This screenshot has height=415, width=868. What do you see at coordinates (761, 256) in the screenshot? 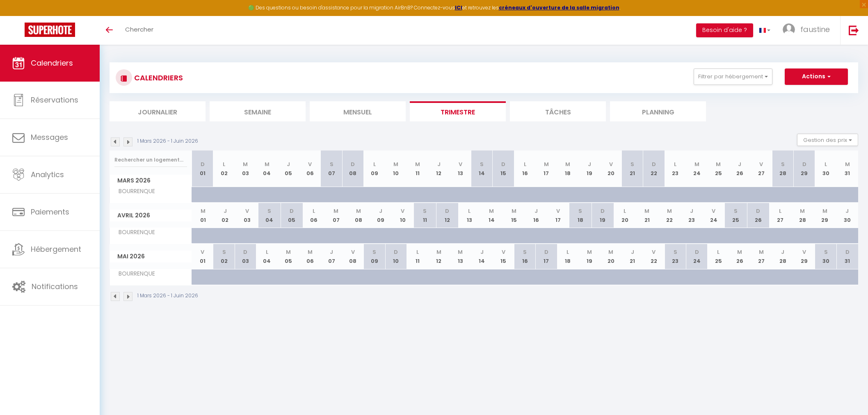
I see `th: 27` at bounding box center [761, 256].